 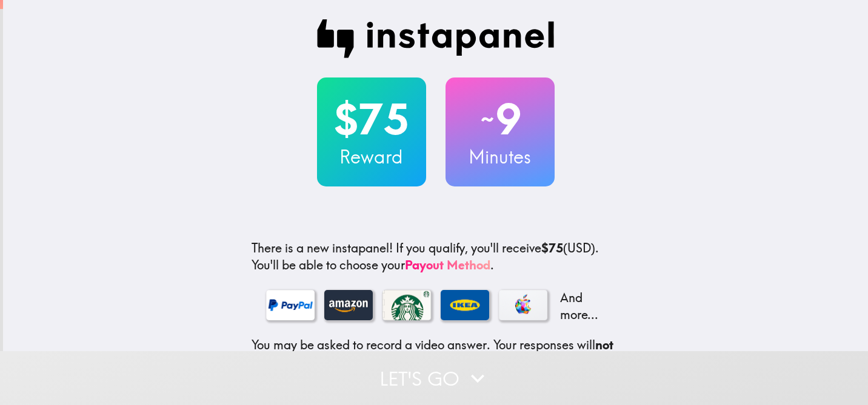 I want to click on p: If you qualify, you'll receive (USD) . You'll be able to choose your ., so click(x=436, y=257).